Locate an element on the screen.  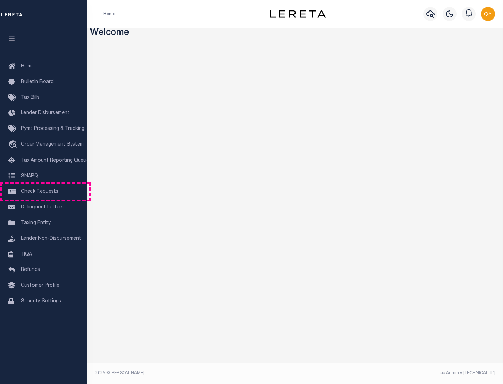
span: SNAPQ is located at coordinates (29, 176).